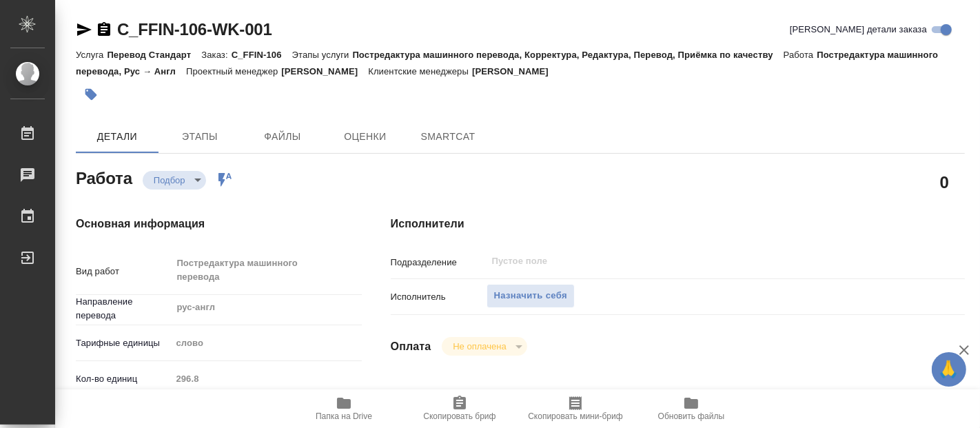 The width and height of the screenshot is (980, 428). What do you see at coordinates (123, 271) in the screenshot?
I see `p: Вид работ` at bounding box center [123, 271].